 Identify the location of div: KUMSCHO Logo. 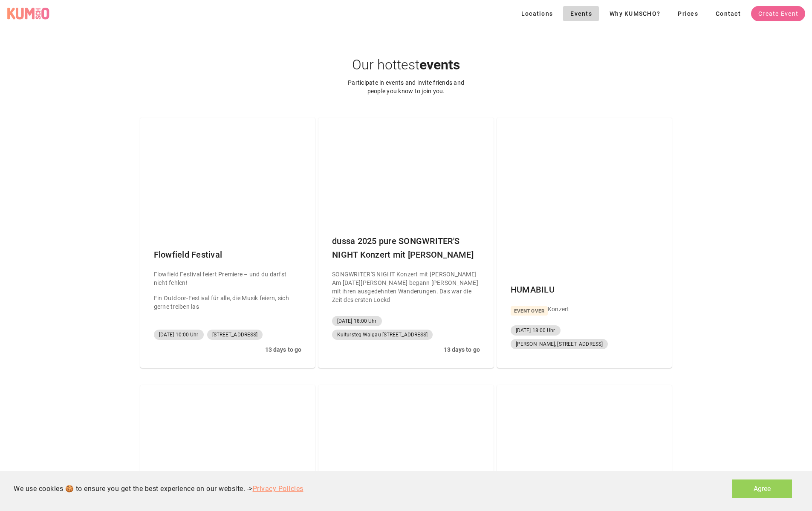
(28, 14).